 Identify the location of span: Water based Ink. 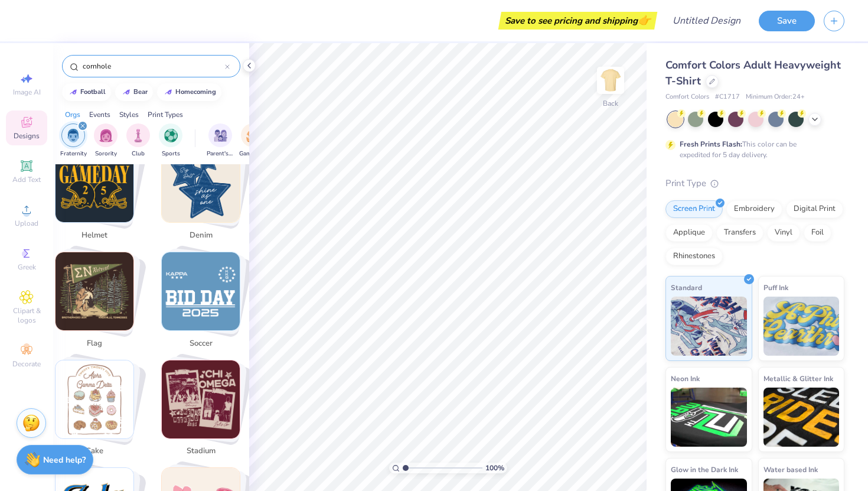
(790, 468).